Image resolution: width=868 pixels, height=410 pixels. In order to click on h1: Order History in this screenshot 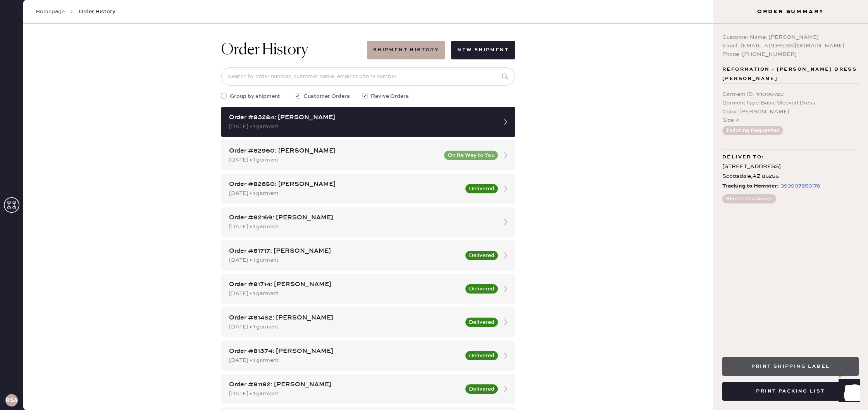, I will do `click(265, 50)`.